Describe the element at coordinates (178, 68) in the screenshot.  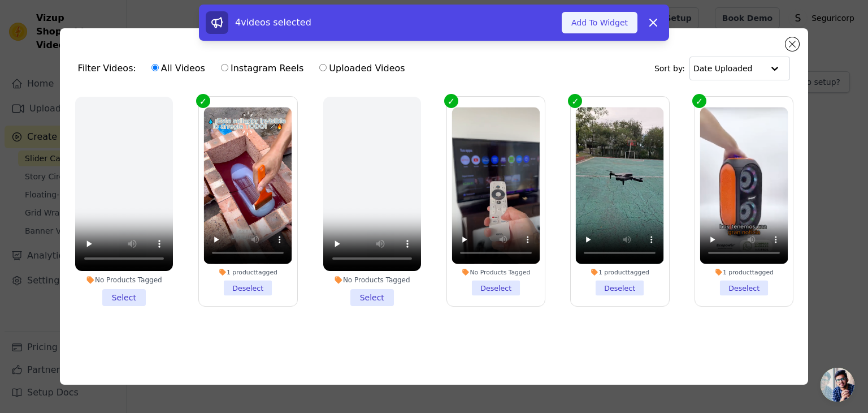
I see `label: All Videos` at that location.